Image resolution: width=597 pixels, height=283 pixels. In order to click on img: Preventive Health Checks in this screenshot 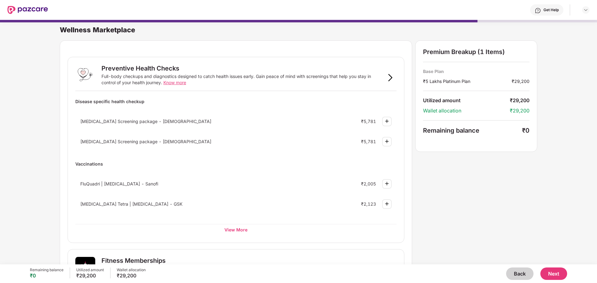, I will do `click(85, 75)`.